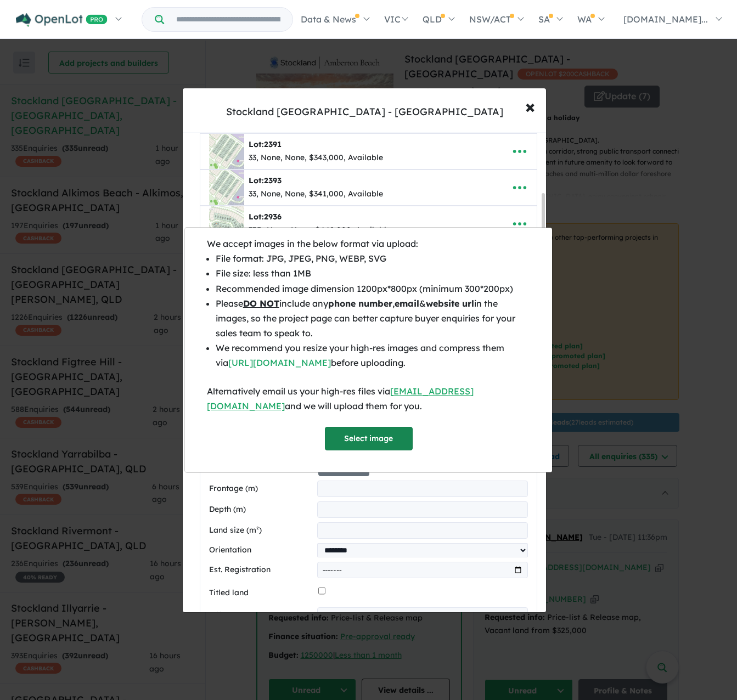 This screenshot has width=737, height=700. Describe the element at coordinates (61, 19) in the screenshot. I see `img: Openlot PRO Logo White` at that location.